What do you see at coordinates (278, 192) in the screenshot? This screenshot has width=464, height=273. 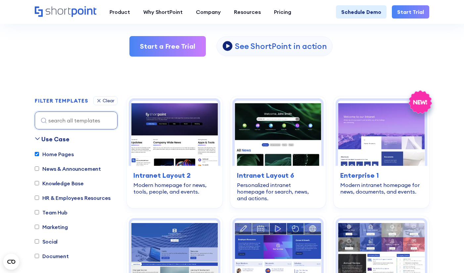 I see `div: Personalized intranet homepage for search, news, and actions.` at bounding box center [278, 192].